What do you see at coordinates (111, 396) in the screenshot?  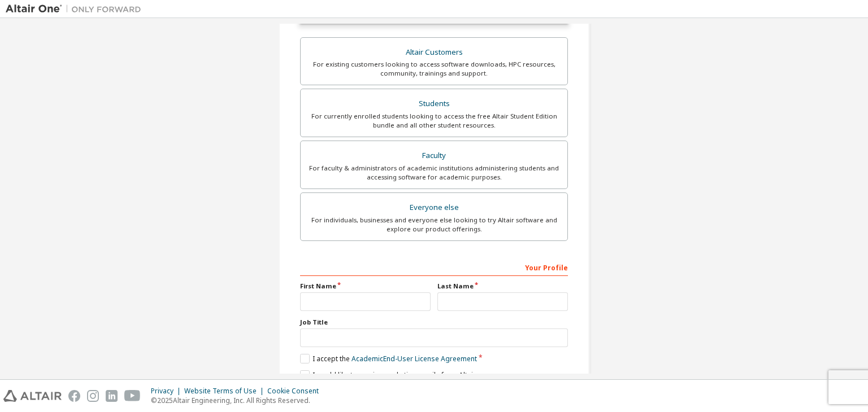 I see `img: linkedin.svg` at bounding box center [111, 396].